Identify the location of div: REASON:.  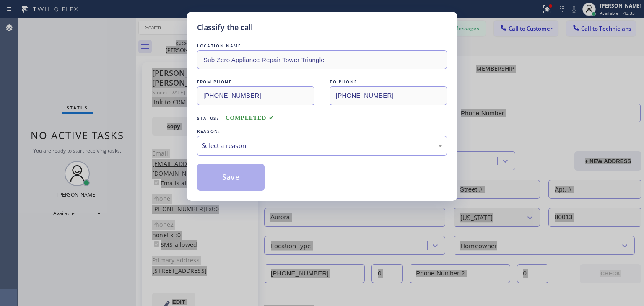
(322, 131).